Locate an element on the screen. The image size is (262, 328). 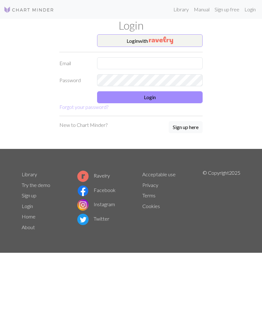
a: Instagram is located at coordinates (96, 204).